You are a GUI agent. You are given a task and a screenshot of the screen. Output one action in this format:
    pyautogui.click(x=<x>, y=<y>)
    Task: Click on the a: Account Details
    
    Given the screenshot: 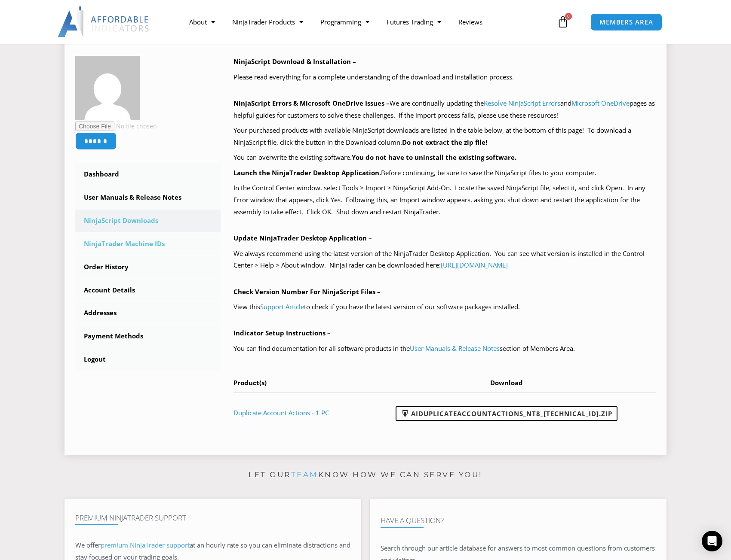 What is the action you would take?
    pyautogui.click(x=148, y=290)
    